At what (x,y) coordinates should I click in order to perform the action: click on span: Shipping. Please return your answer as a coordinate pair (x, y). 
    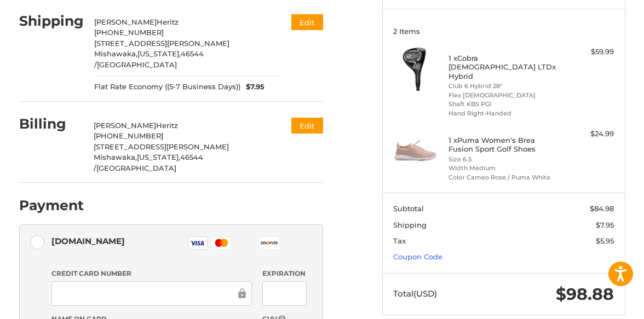
    Looking at the image, I should click on (409, 225).